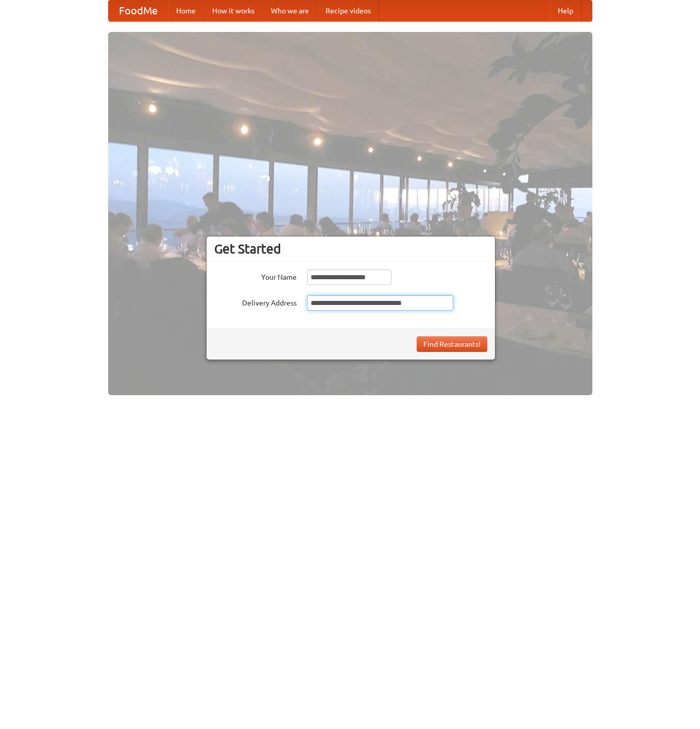  Describe the element at coordinates (233, 11) in the screenshot. I see `a: How it works` at that location.